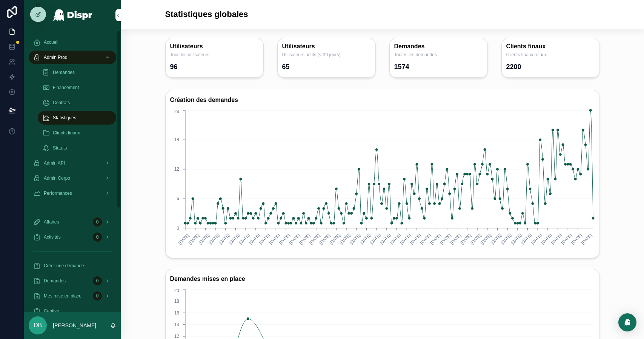 The image size is (644, 339). Describe the element at coordinates (77, 118) in the screenshot. I see `a: Statistiques` at that location.